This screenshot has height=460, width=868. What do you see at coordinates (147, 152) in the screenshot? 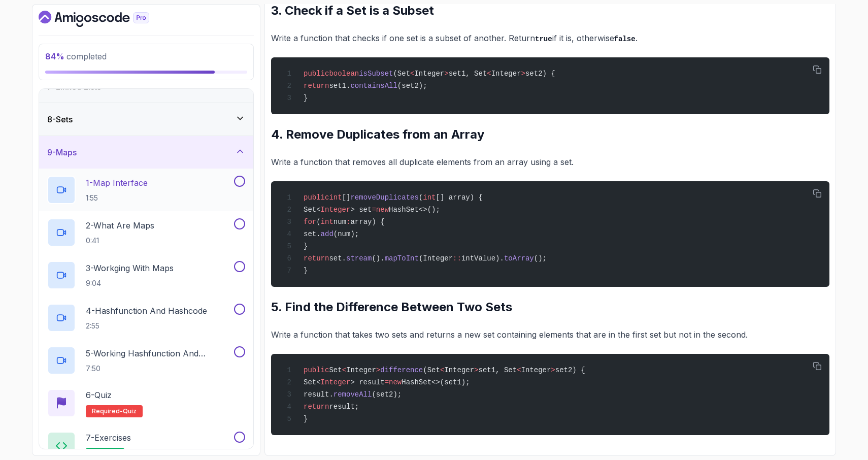
I see `button: 9-Maps` at bounding box center [147, 152].